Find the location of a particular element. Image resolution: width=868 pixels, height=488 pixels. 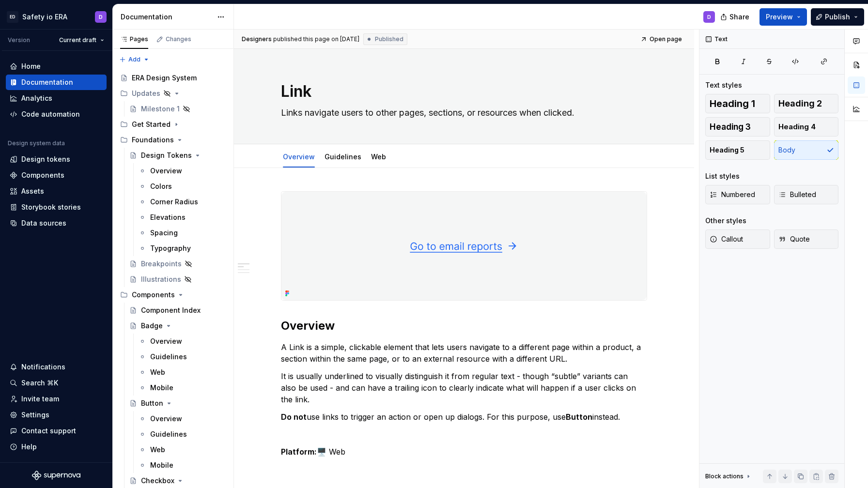

a: Supernova Logo is located at coordinates (56, 475).